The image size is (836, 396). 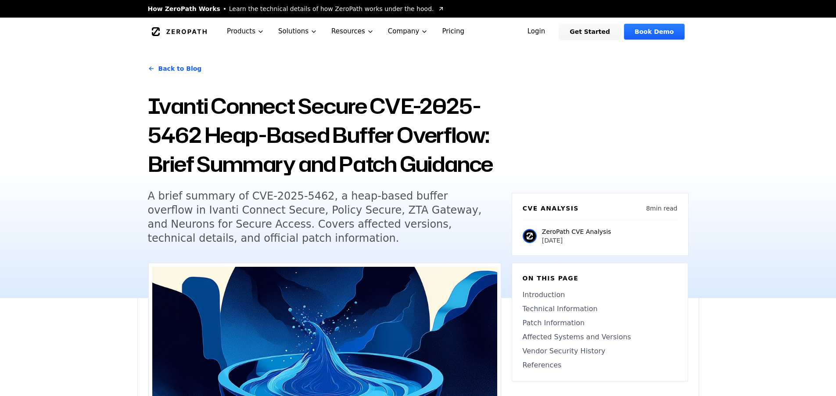 I want to click on button: Company, so click(x=408, y=31).